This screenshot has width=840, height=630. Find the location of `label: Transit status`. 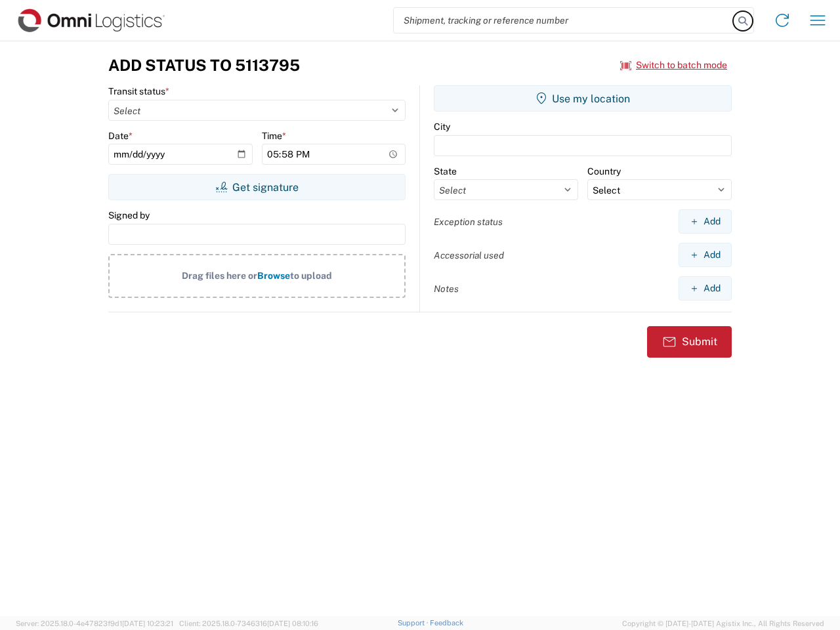

label: Transit status is located at coordinates (138, 91).